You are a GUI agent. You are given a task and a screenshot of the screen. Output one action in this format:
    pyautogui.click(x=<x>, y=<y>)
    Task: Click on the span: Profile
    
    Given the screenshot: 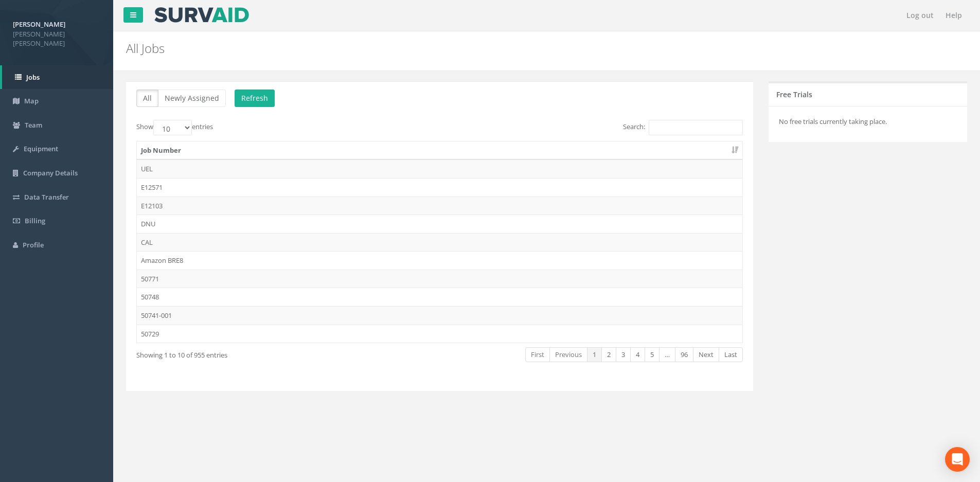 What is the action you would take?
    pyautogui.click(x=33, y=245)
    